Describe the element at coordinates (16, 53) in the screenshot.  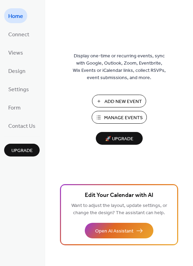
I see `span: Views` at that location.